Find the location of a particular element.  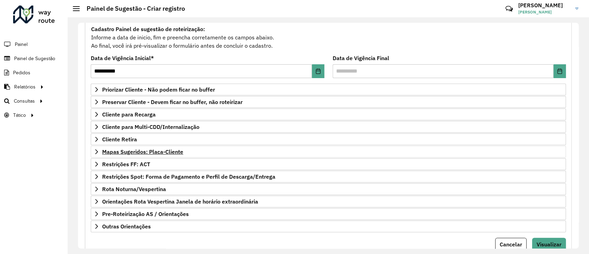

span: Pedidos is located at coordinates (22, 72).